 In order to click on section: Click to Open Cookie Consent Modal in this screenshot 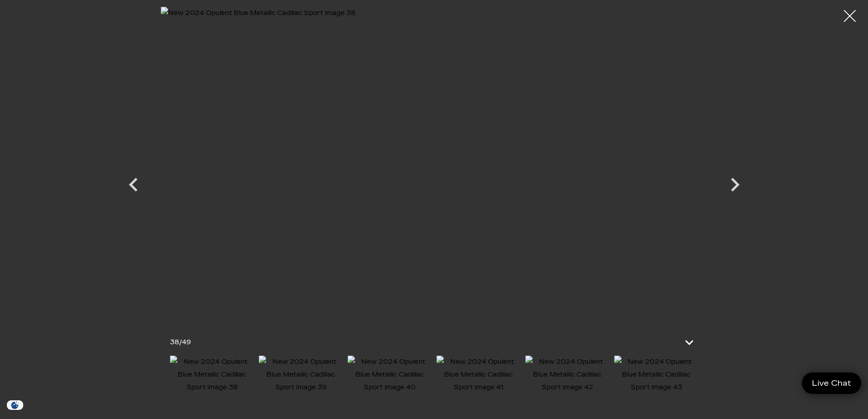, I will do `click(15, 405)`.